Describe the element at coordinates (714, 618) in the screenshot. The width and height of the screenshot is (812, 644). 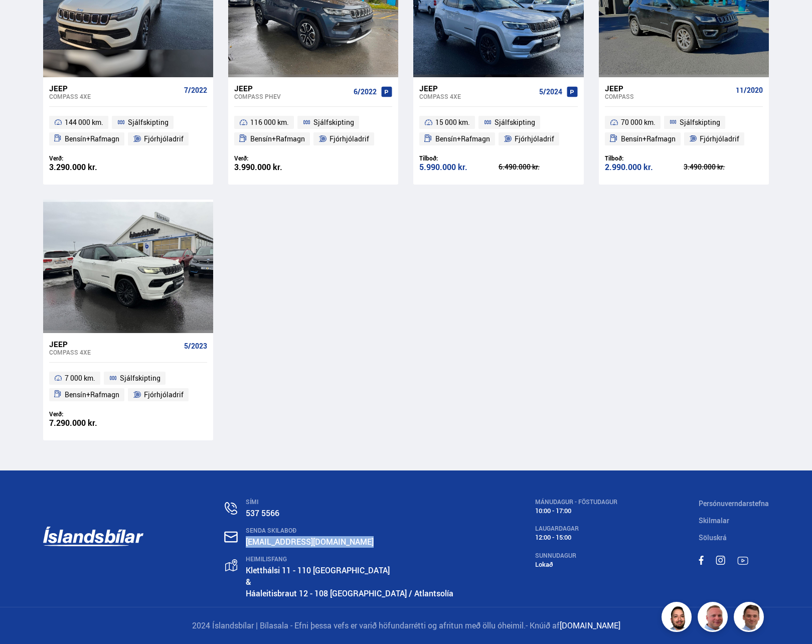
I see `img: siFngHWaQ9KaOqBr.png` at that location.